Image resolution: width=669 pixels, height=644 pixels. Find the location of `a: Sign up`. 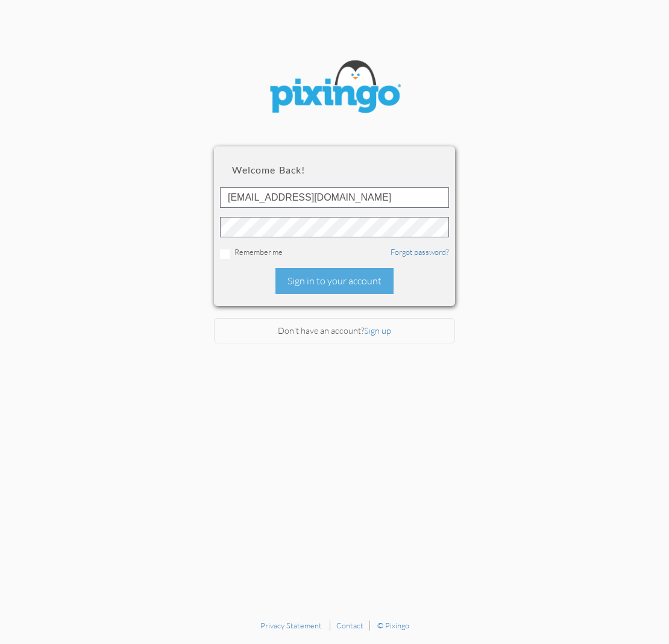

a: Sign up is located at coordinates (378, 330).